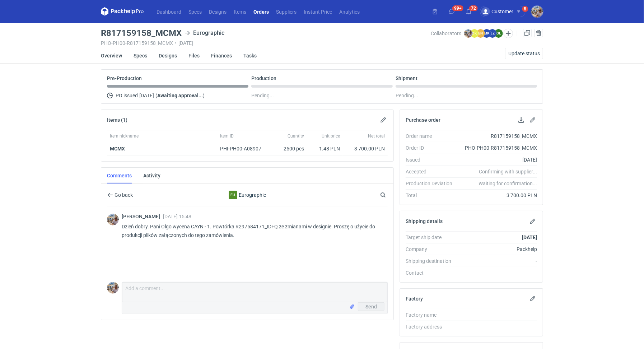 This screenshot has width=644, height=349. Describe the element at coordinates (318, 11) in the screenshot. I see `a: Instant Price` at that location.